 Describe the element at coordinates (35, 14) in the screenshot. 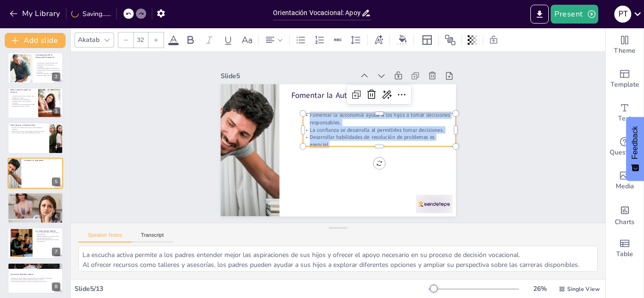

I see `button: My Library` at that location.